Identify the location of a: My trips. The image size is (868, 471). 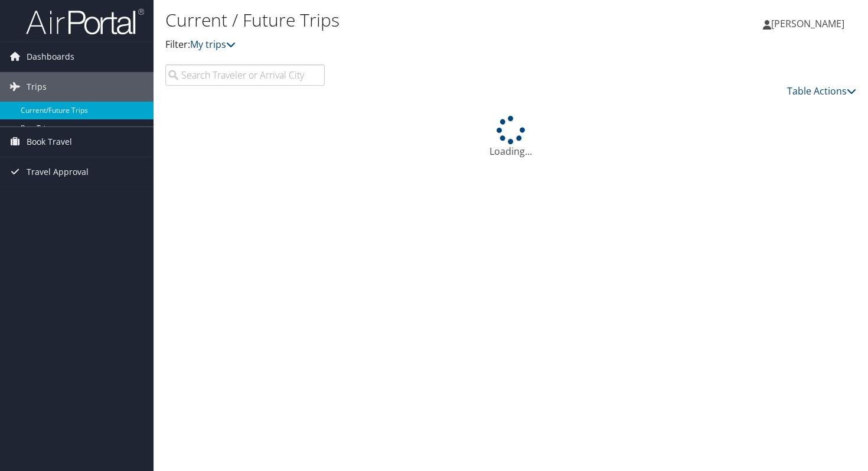
(213, 44).